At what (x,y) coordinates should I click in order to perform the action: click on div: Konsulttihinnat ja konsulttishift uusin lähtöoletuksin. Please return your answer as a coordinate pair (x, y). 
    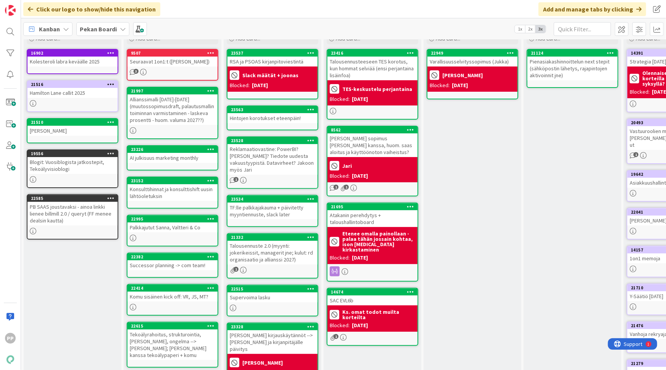
    Looking at the image, I should click on (173, 192).